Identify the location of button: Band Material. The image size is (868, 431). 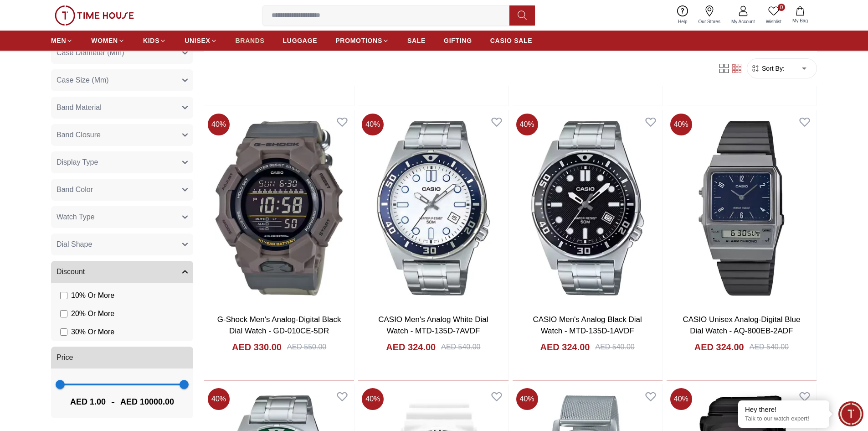
(122, 107).